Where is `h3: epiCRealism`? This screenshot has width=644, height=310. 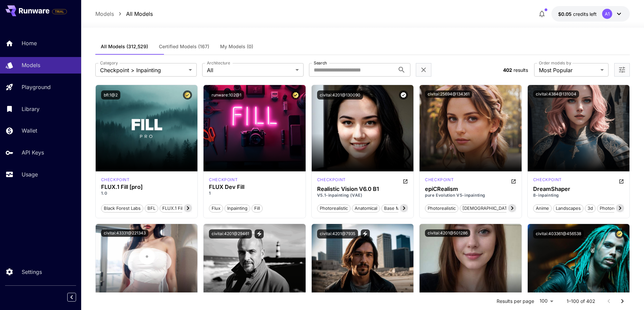
h3: epiCRealism is located at coordinates (470, 189).